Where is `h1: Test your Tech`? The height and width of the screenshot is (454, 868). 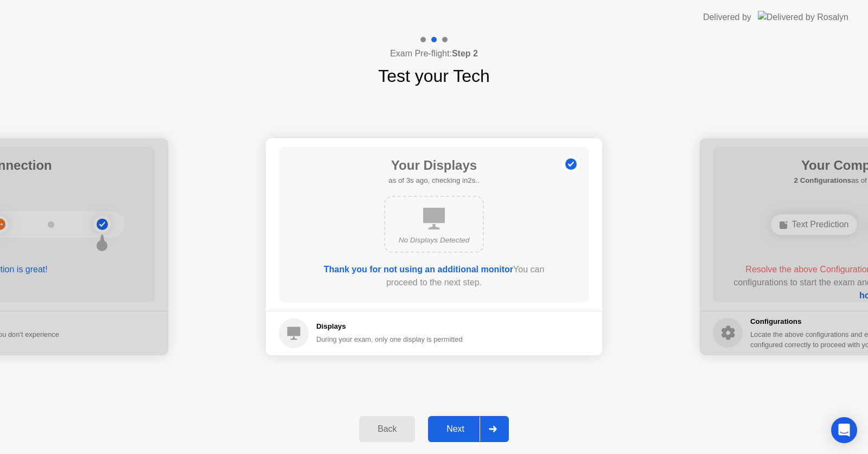
h1: Test your Tech is located at coordinates (434, 76).